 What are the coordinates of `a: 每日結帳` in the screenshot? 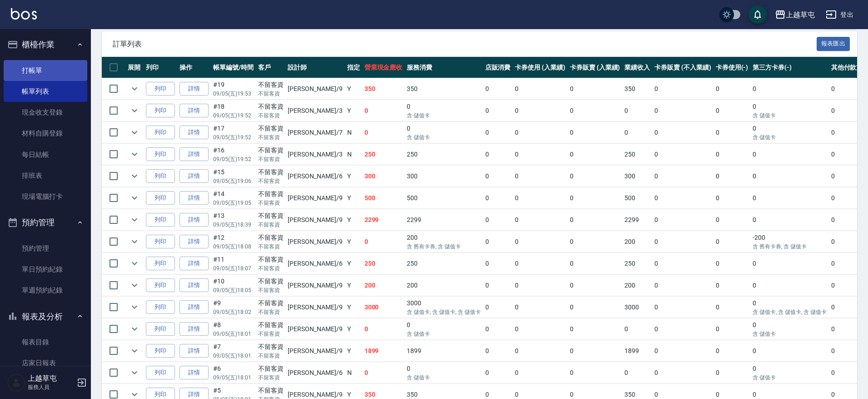 It's located at (46, 154).